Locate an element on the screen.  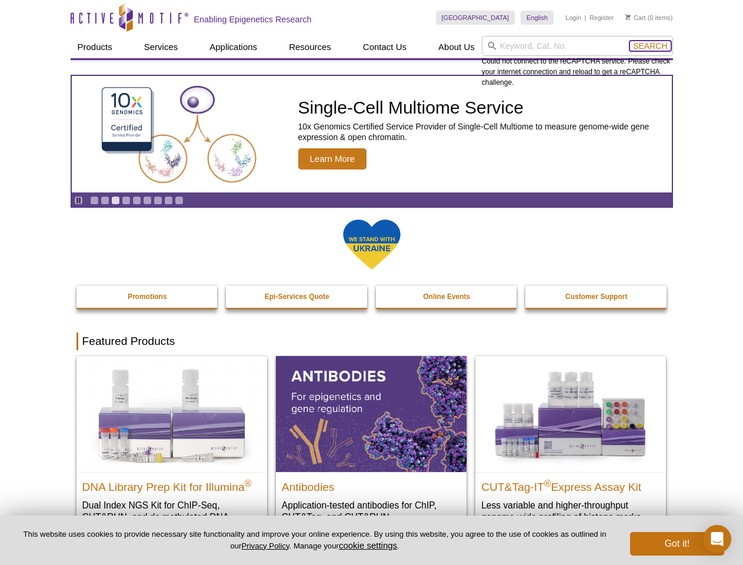
h2: Single-Cell Multiome Service is located at coordinates (482, 108).